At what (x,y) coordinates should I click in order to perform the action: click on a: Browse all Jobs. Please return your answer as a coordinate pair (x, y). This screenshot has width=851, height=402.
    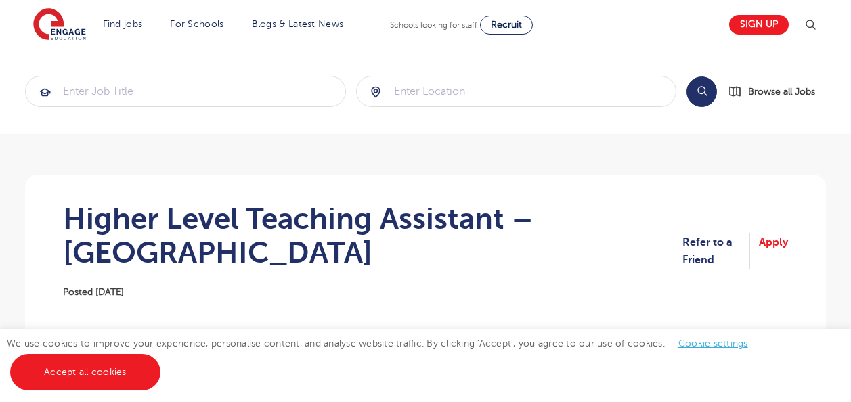
    Looking at the image, I should click on (777, 91).